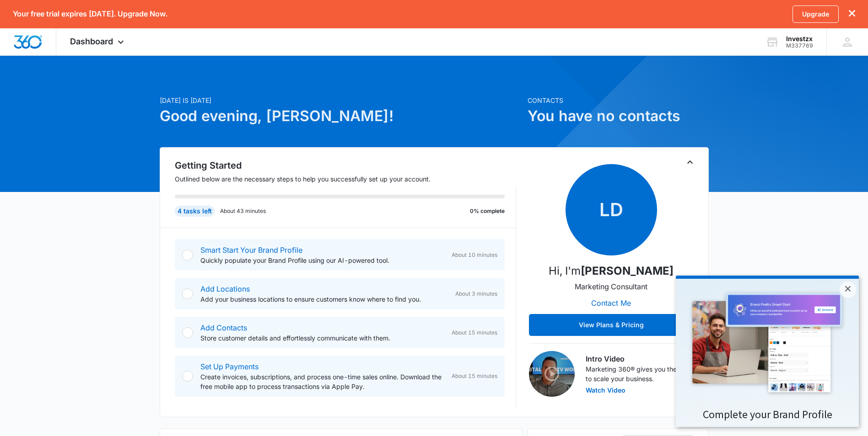  Describe the element at coordinates (346, 179) in the screenshot. I see `p: Outlined below are the necessary steps to help you successfully set up your account.` at that location.